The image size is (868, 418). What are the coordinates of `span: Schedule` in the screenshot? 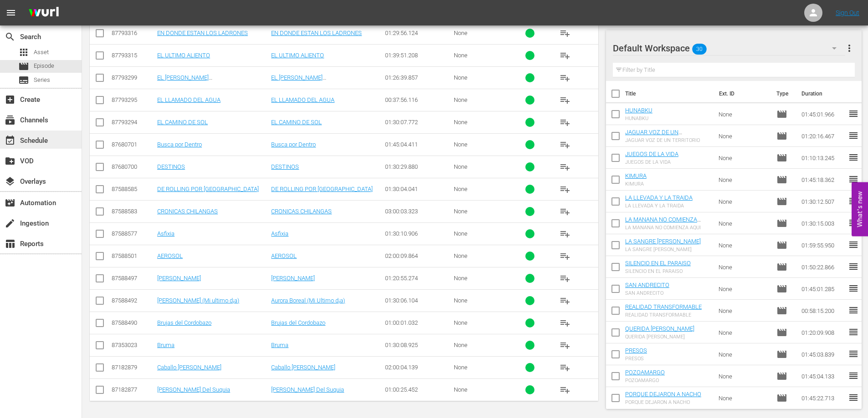 It's located at (10, 141).